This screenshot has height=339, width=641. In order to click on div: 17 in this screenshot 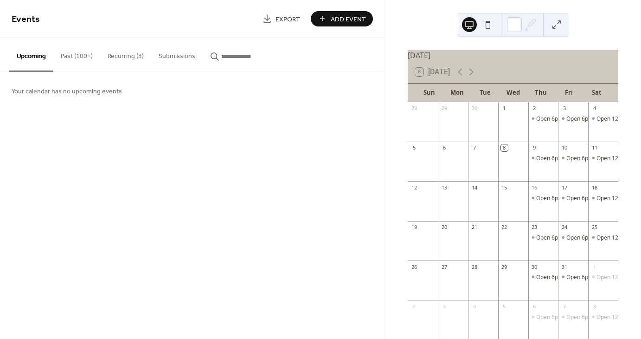, I will do `click(564, 187)`.